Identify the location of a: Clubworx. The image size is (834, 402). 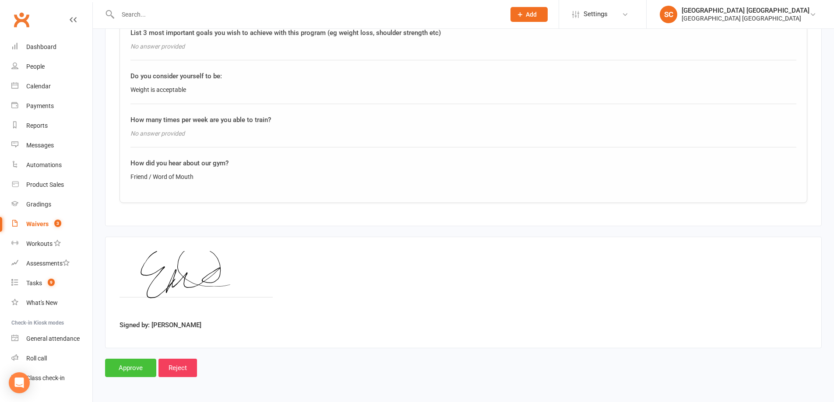
(21, 20).